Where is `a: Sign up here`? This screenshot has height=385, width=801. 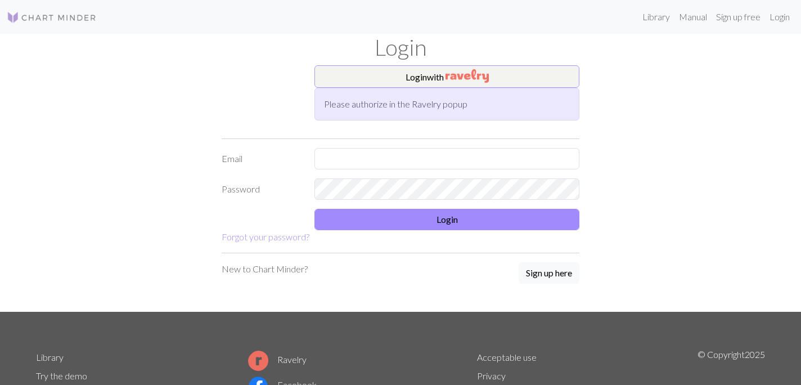
a: Sign up here is located at coordinates (549, 273).